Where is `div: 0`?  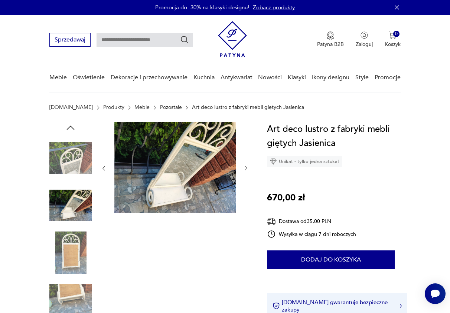
div: 0 is located at coordinates (396, 34).